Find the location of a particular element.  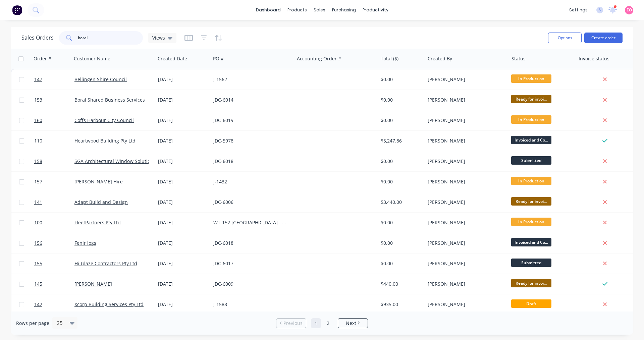

a: 158 is located at coordinates (54, 161).